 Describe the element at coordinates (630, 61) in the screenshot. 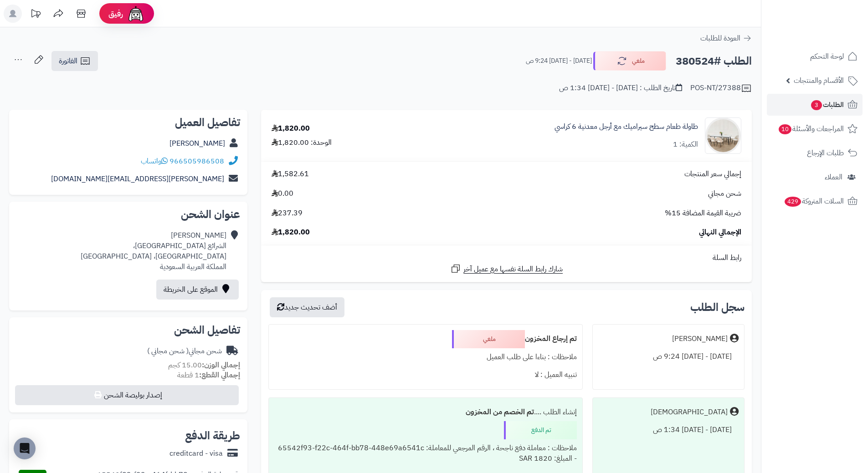

I see `button: ملغي` at that location.